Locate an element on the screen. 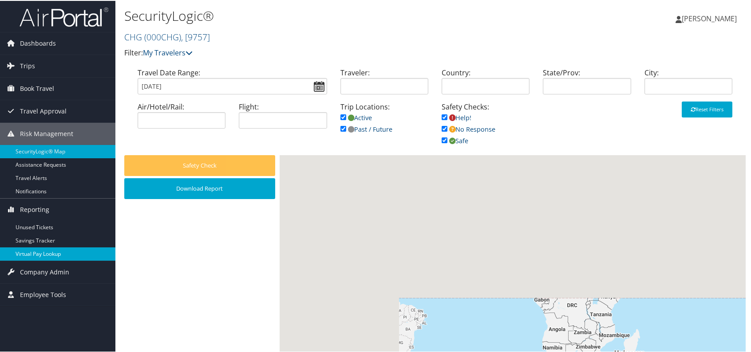 Image resolution: width=751 pixels, height=352 pixels. span: ( 000CHG ) is located at coordinates (162, 36).